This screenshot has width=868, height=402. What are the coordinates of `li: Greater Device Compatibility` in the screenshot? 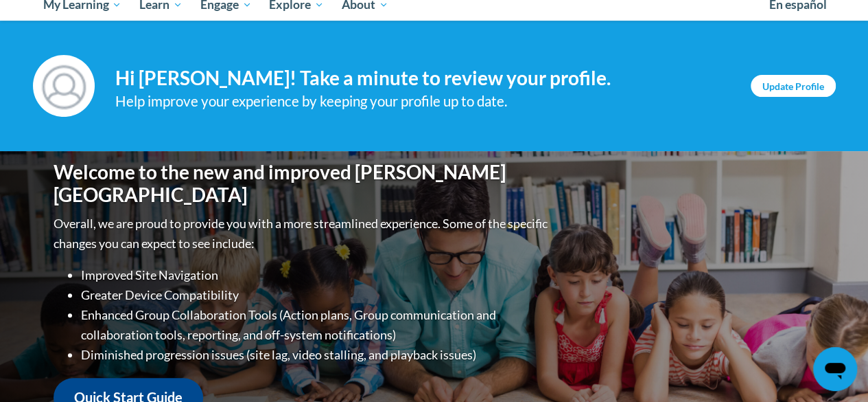 It's located at (316, 295).